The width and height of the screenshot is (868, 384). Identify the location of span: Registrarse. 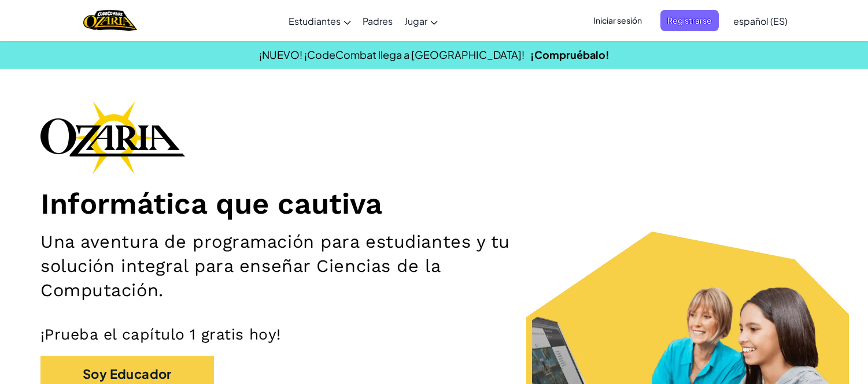
(689, 20).